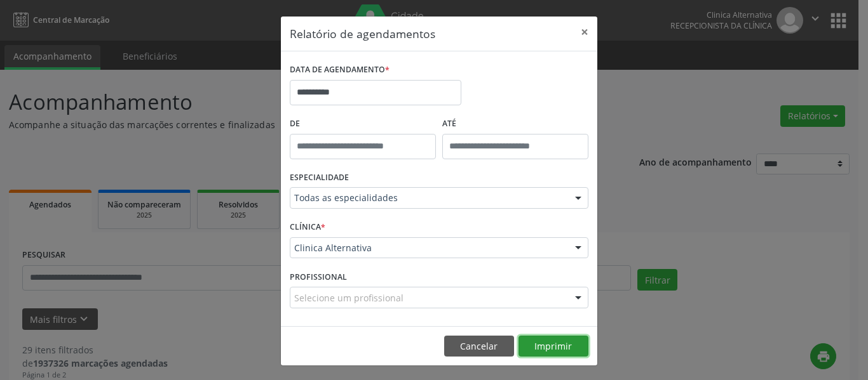  I want to click on span: Todas as especialidades, so click(428, 198).